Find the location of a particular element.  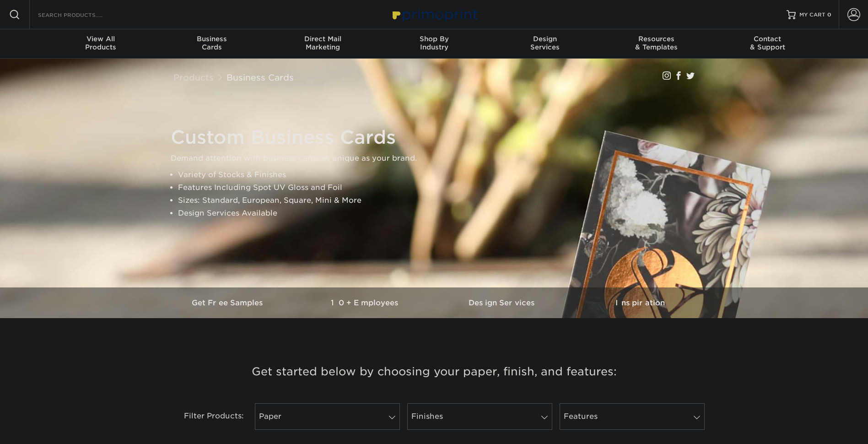

a: Finishes is located at coordinates (480, 416).